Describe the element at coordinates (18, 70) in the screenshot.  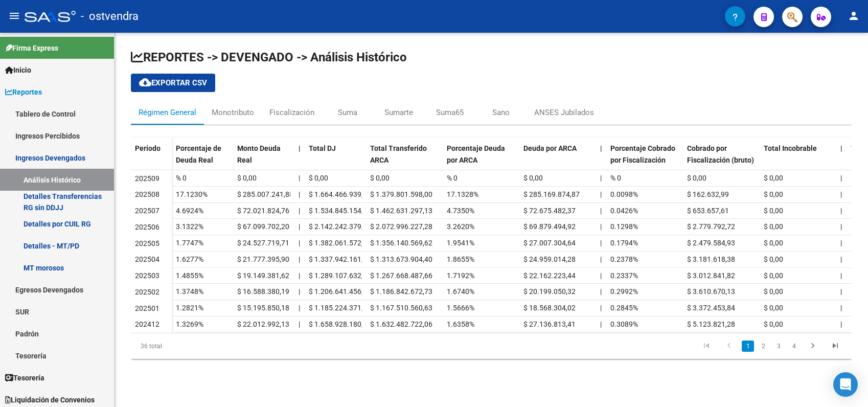
I see `span: Inicio` at that location.